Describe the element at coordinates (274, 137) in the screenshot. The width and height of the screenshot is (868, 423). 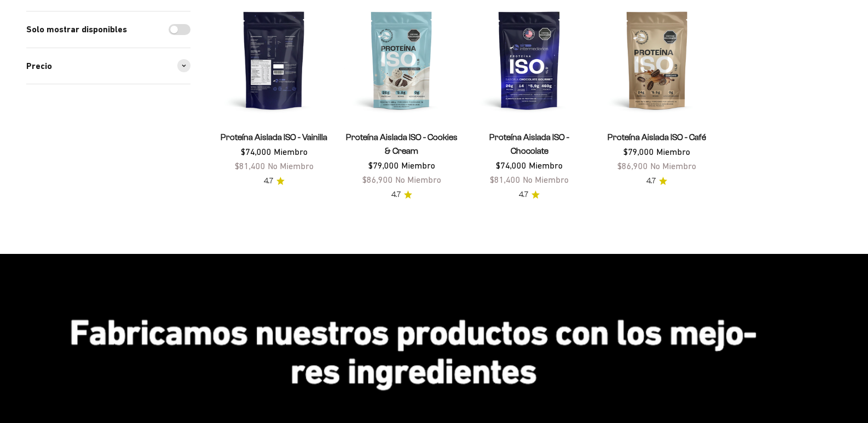
I see `a: Proteína Aislada ISO - Vainilla` at that location.